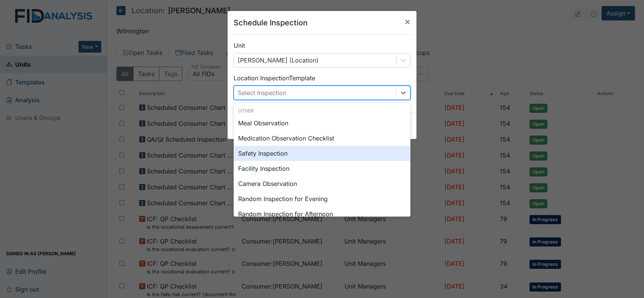 The image size is (644, 298). I want to click on div: Select Inspection, so click(262, 93).